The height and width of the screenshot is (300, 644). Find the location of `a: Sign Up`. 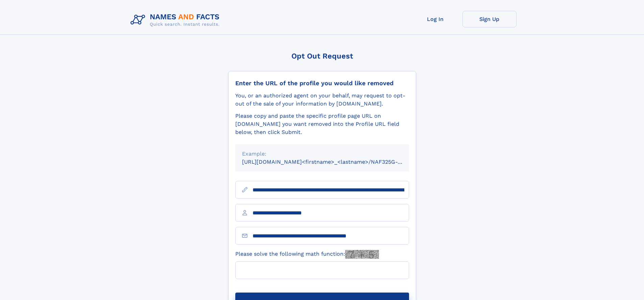

a: Sign Up is located at coordinates (489, 19).